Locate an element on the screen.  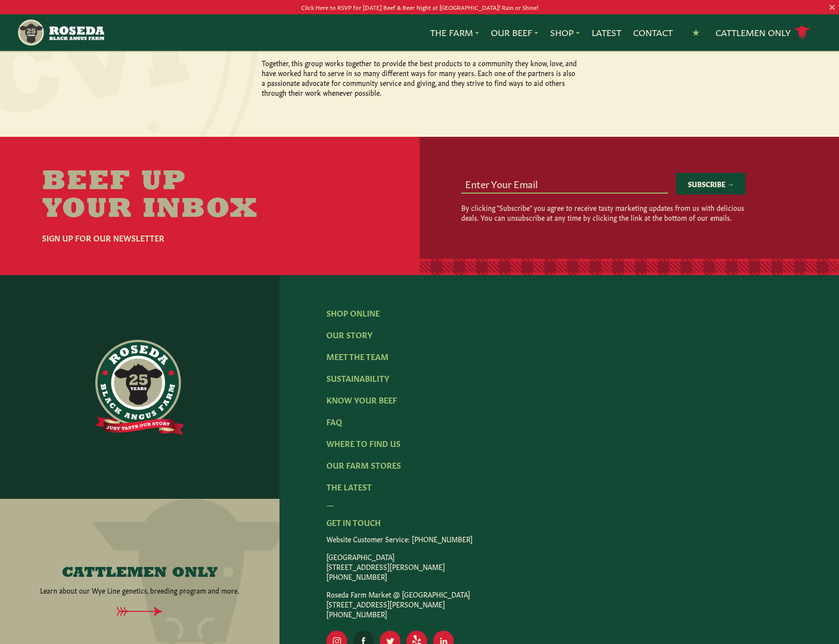
h4: CATTLEMEN ONLY is located at coordinates (140, 574).